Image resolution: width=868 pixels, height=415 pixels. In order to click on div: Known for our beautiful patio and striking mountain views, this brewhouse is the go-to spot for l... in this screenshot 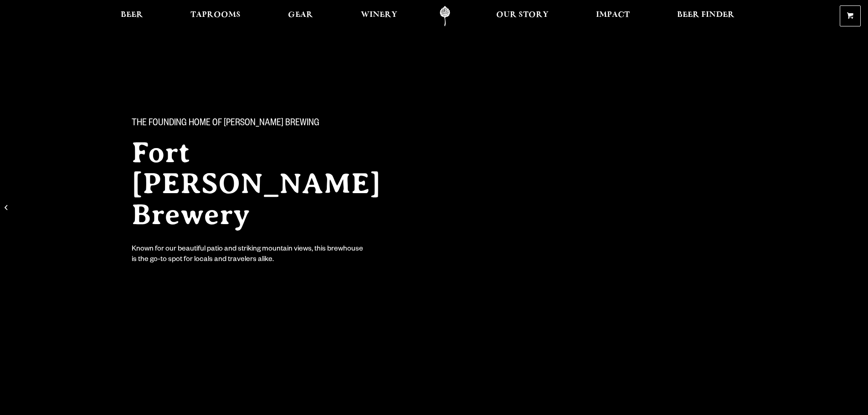, I will do `click(249, 255)`.